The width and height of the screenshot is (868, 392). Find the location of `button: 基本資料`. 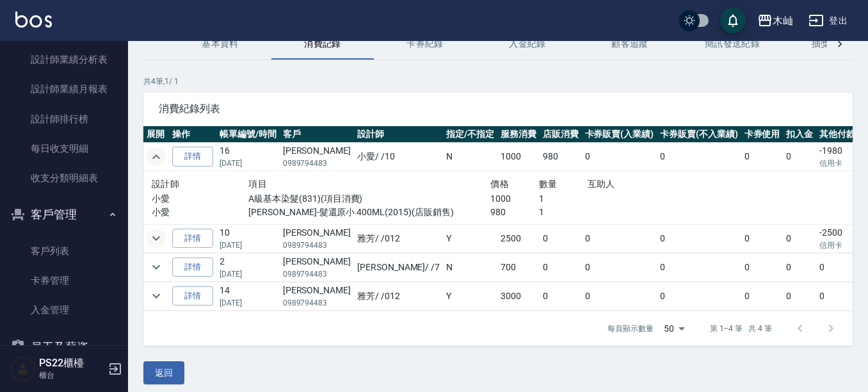

button: 基本資料 is located at coordinates (220, 44).